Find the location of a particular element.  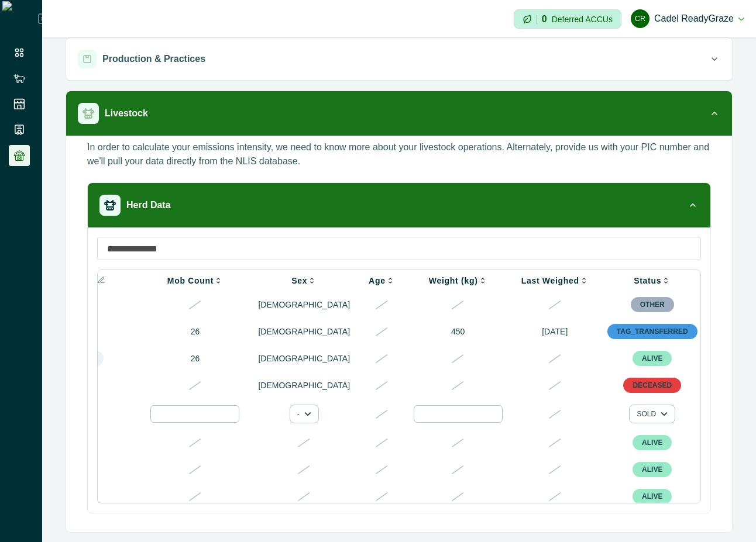

p: Livestock is located at coordinates (127, 114).